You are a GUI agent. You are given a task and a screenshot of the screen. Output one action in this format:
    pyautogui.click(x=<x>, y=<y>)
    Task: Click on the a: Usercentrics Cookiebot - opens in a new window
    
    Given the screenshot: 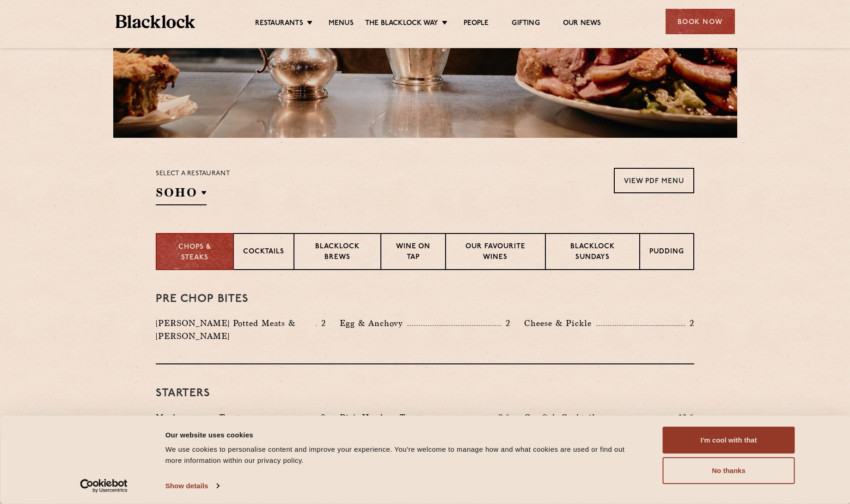 What is the action you would take?
    pyautogui.click(x=103, y=486)
    